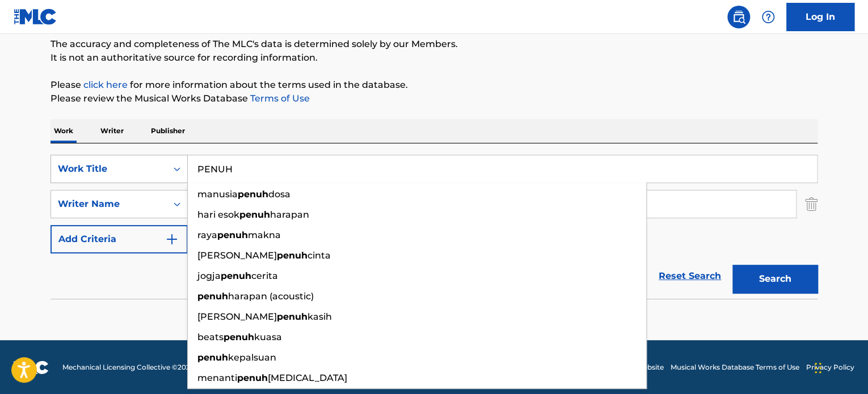  I want to click on a: Musical Works Database Terms of Use, so click(735, 367).